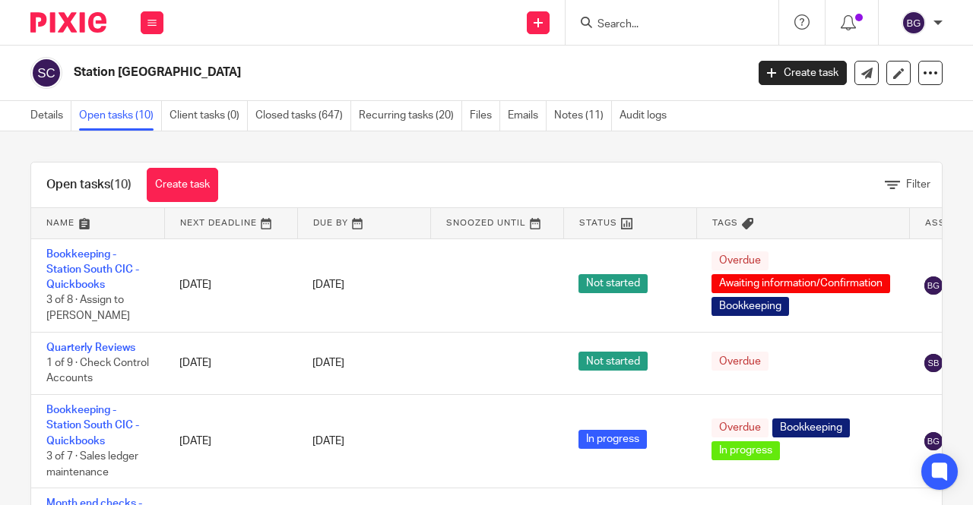 The height and width of the screenshot is (505, 973). What do you see at coordinates (664, 25) in the screenshot?
I see `input: Search` at bounding box center [664, 25].